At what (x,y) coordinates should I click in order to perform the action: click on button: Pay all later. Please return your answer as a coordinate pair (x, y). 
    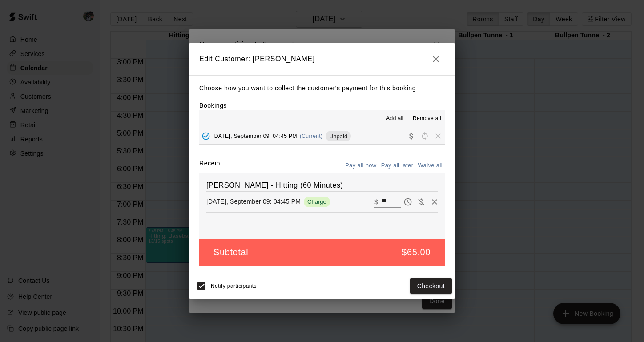
    Looking at the image, I should click on (398, 166).